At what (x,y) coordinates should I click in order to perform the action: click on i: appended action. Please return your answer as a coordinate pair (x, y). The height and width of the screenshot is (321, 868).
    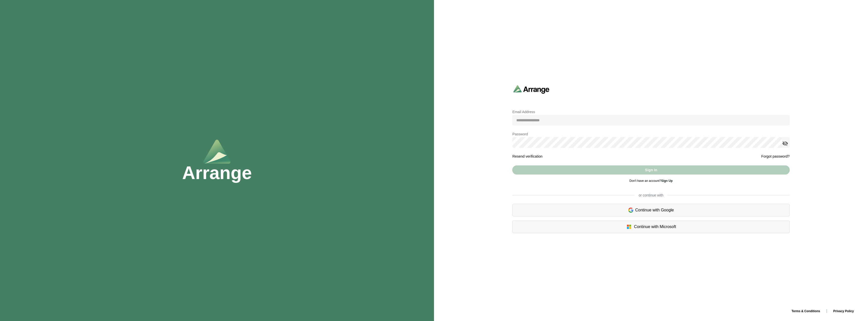
    Looking at the image, I should click on (785, 144).